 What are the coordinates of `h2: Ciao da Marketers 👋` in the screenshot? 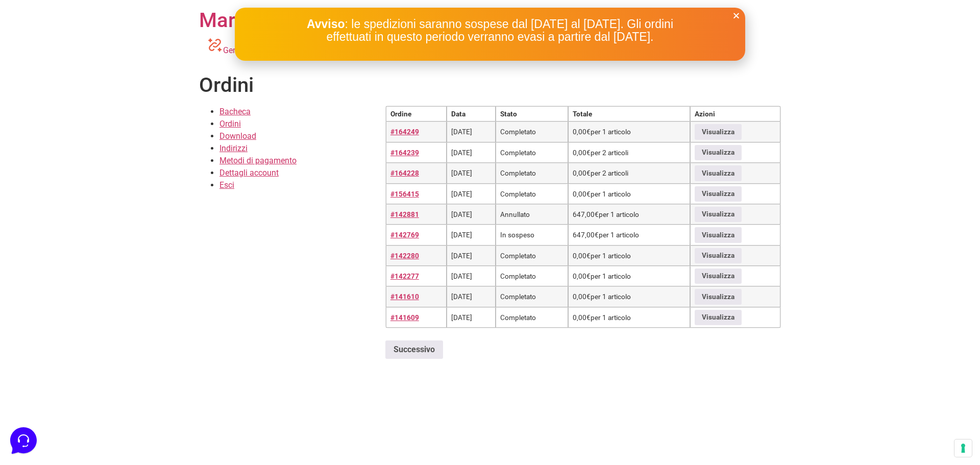 It's located at (90, 16).